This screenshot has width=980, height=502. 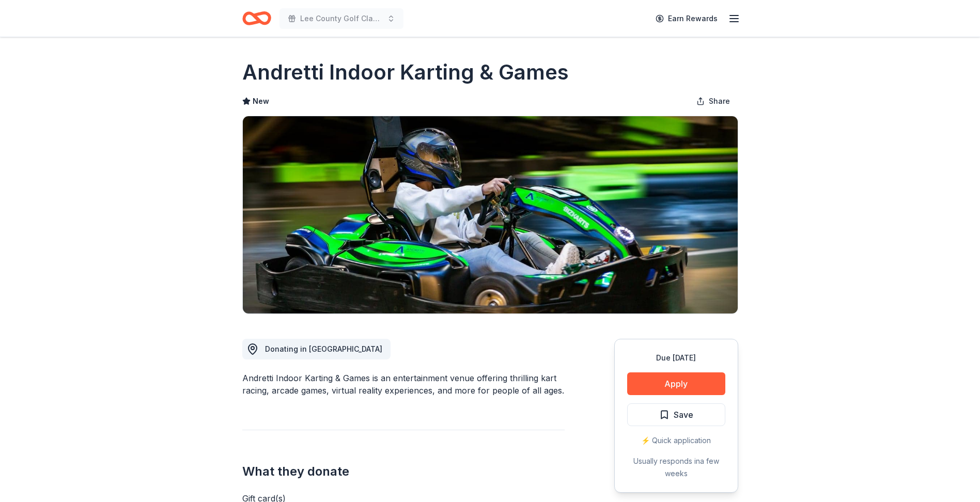 What do you see at coordinates (719, 101) in the screenshot?
I see `span: Share` at bounding box center [719, 101].